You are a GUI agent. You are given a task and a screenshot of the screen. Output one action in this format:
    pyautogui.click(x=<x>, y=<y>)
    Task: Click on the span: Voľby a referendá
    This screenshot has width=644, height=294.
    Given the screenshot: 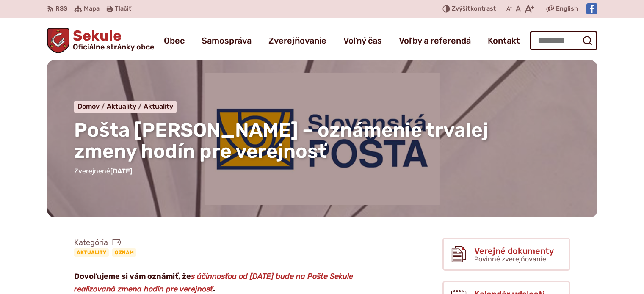 What is the action you would take?
    pyautogui.click(x=435, y=41)
    